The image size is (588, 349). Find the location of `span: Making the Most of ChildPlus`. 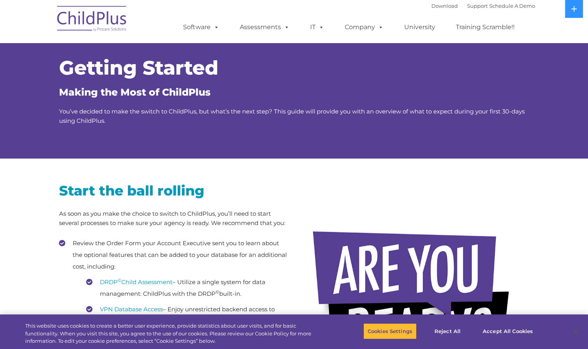

span: Making the Most of ChildPlus is located at coordinates (135, 92).